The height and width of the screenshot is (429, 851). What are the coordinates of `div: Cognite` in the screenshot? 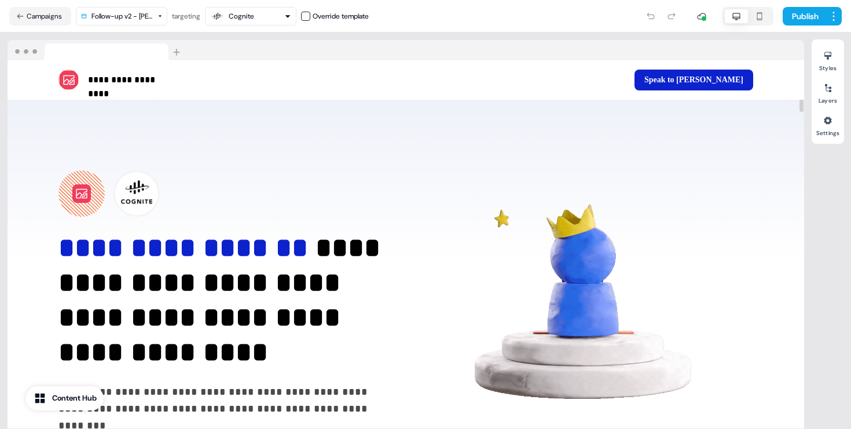 It's located at (242, 16).